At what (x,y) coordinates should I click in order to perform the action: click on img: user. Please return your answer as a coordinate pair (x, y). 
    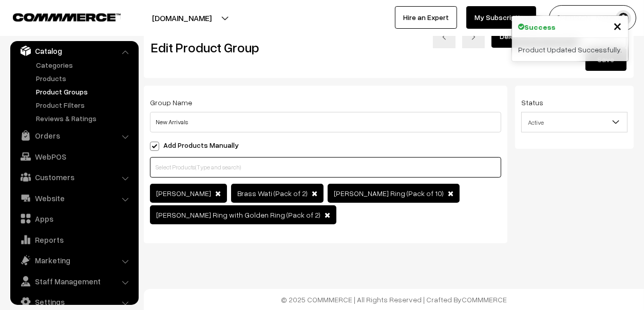
    Looking at the image, I should click on (623, 18).